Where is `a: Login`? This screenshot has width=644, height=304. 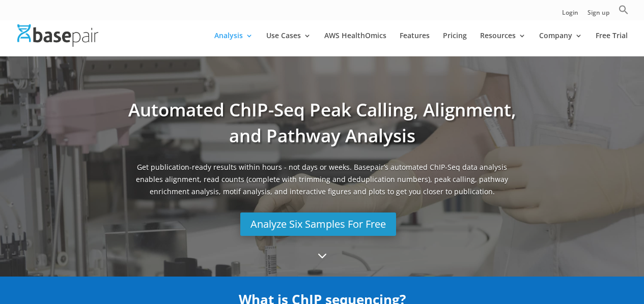
a: Login is located at coordinates (570, 15).